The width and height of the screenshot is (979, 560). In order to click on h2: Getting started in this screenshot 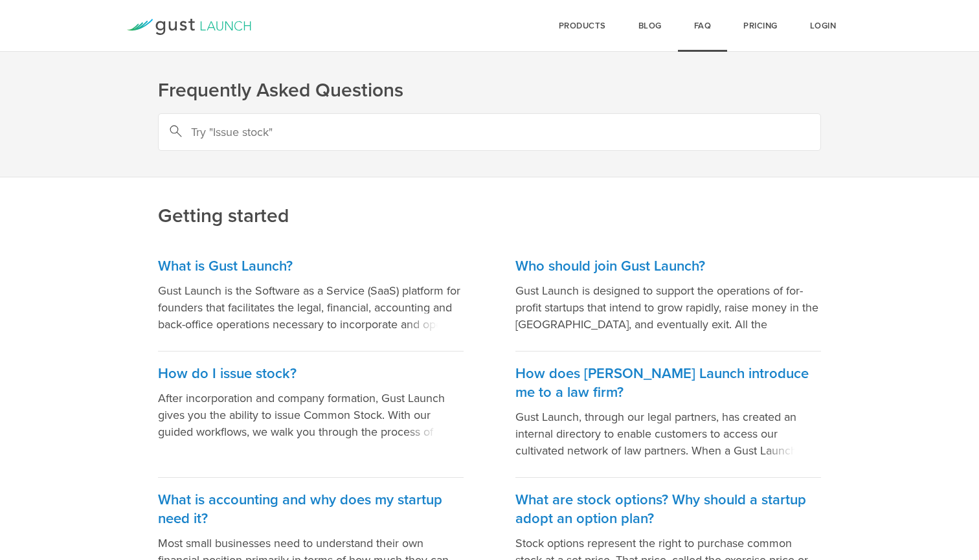, I will do `click(489, 172)`.